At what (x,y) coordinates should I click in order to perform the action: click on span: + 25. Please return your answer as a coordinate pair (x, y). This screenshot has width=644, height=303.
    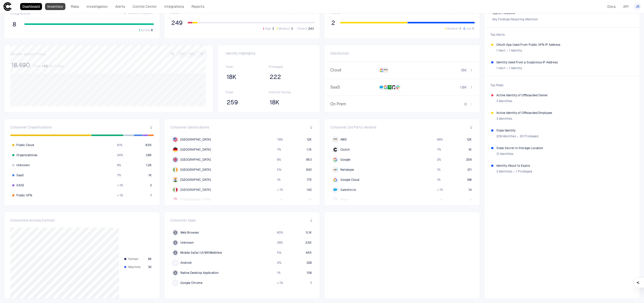
    Looking at the image, I should click on (45, 66).